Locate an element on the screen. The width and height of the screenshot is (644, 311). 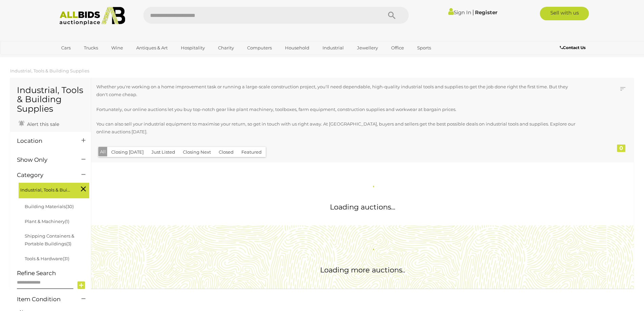
a: Trucks is located at coordinates (91, 48).